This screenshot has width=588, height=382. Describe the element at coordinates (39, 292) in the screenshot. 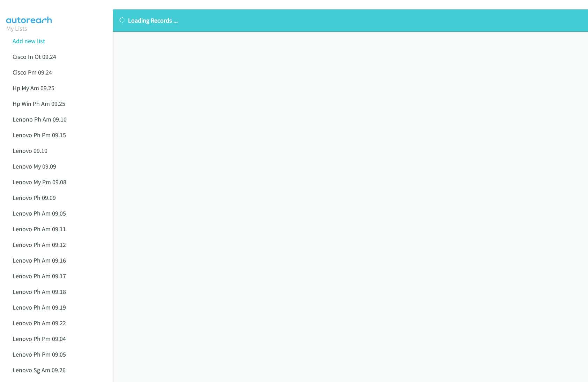

I see `a: Lenovo Ph Am 09.18` at that location.